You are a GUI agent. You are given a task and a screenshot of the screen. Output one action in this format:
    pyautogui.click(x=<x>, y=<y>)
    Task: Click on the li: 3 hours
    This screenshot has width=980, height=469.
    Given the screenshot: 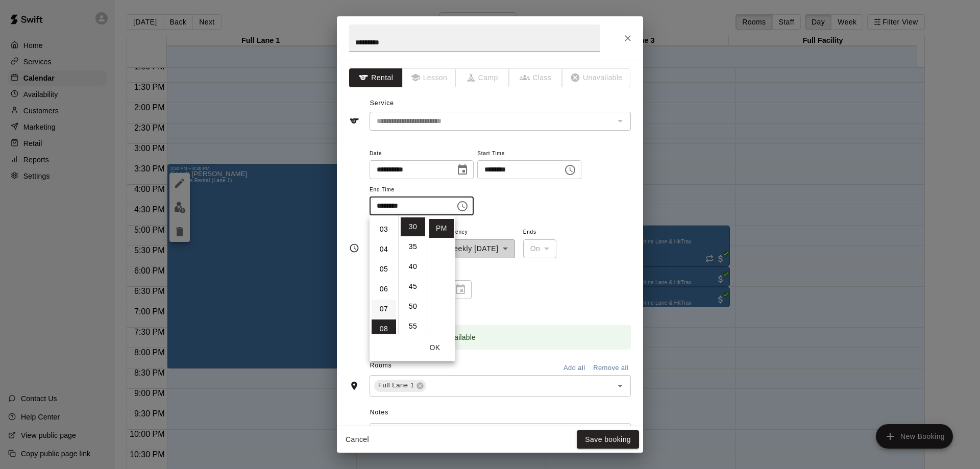 What is the action you would take?
    pyautogui.click(x=384, y=229)
    